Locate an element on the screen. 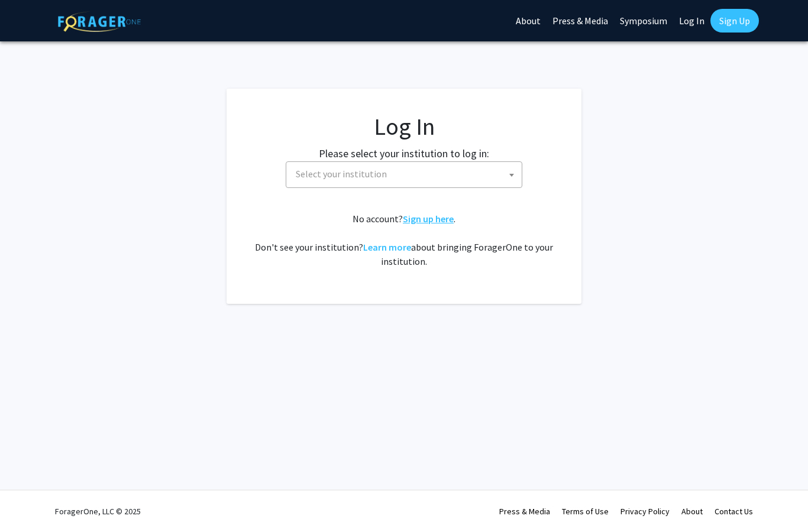 The height and width of the screenshot is (532, 808). a: Learn more about bringing ForagerOne to your institution is located at coordinates (387, 247).